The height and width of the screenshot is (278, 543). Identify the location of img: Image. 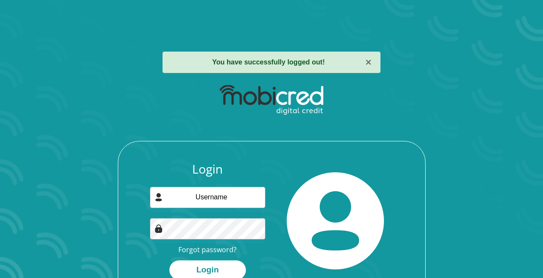
(159, 229).